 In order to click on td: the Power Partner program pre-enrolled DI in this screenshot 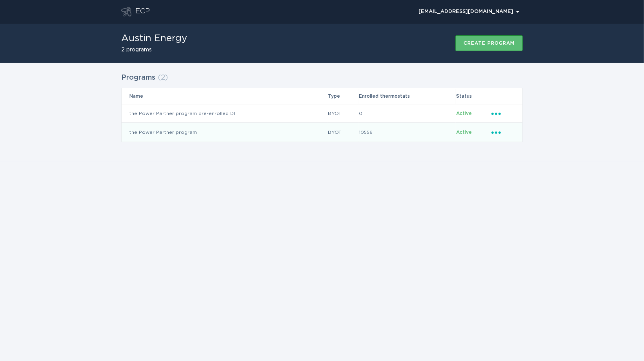, I will do `click(225, 113)`.